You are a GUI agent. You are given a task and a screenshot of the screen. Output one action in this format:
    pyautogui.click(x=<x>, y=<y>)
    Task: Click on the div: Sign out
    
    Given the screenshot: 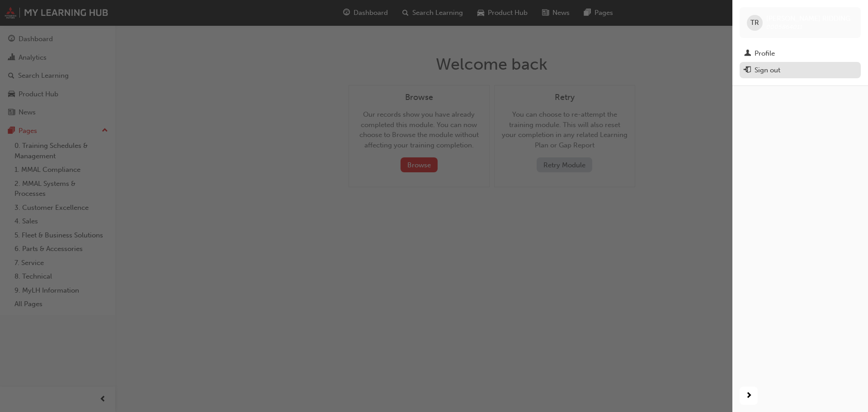 What is the action you would take?
    pyautogui.click(x=767, y=70)
    